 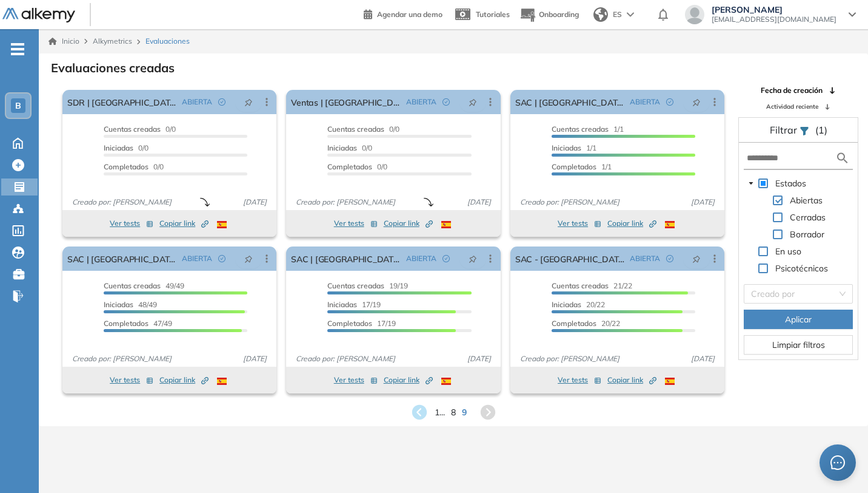 What do you see at coordinates (439, 412) in the screenshot?
I see `span: 1 ...` at bounding box center [439, 412].